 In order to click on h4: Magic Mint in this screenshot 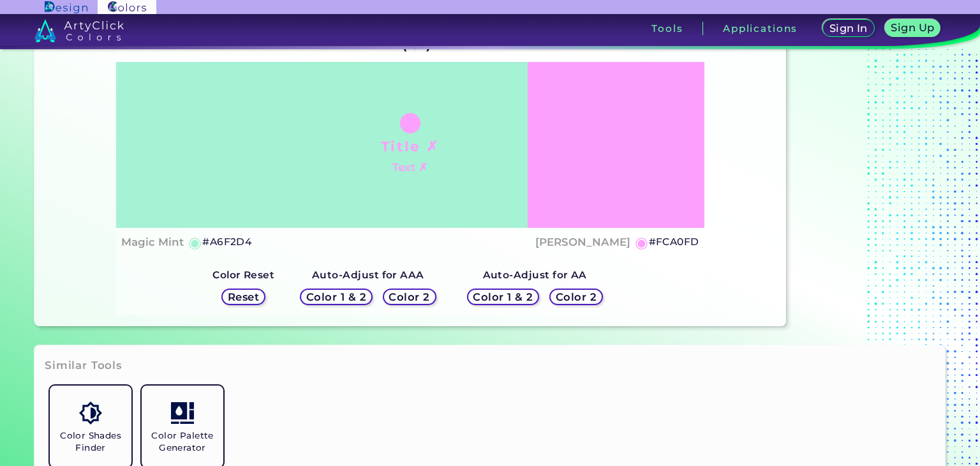, I will do `click(153, 242)`.